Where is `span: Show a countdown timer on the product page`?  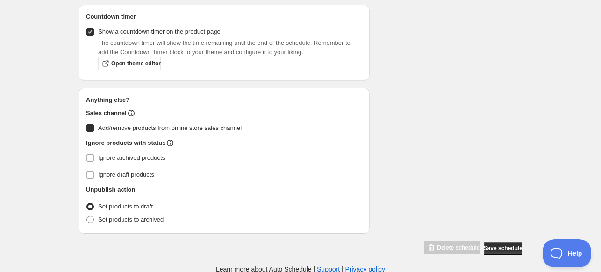
span: Show a countdown timer on the product page is located at coordinates (159, 31).